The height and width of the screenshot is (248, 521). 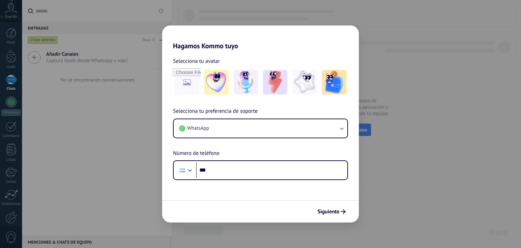 What do you see at coordinates (246, 82) in the screenshot?
I see `img: -2.jpeg` at bounding box center [246, 82].